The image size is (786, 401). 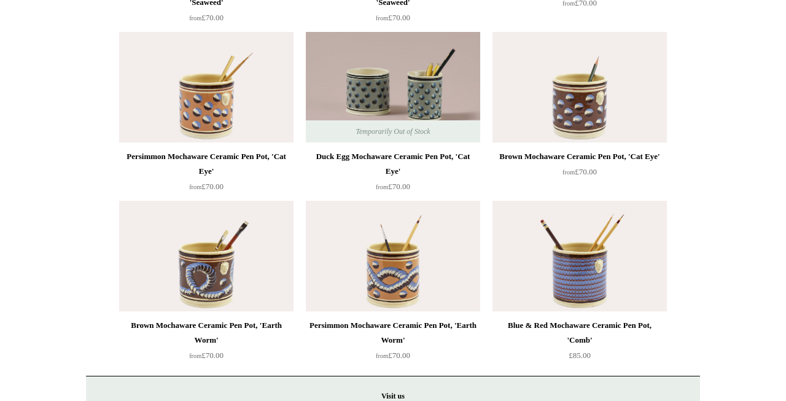 What do you see at coordinates (393, 164) in the screenshot?
I see `div: Duck Egg Mochaware Ceramic Pen Pot, 'Cat Eye'` at bounding box center [393, 164].